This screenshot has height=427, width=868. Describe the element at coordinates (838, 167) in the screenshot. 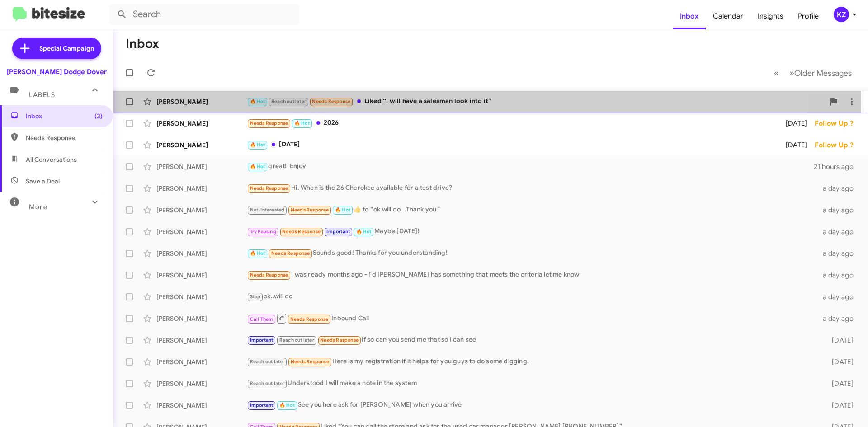

I see `div: 21 hours ago` at that location.